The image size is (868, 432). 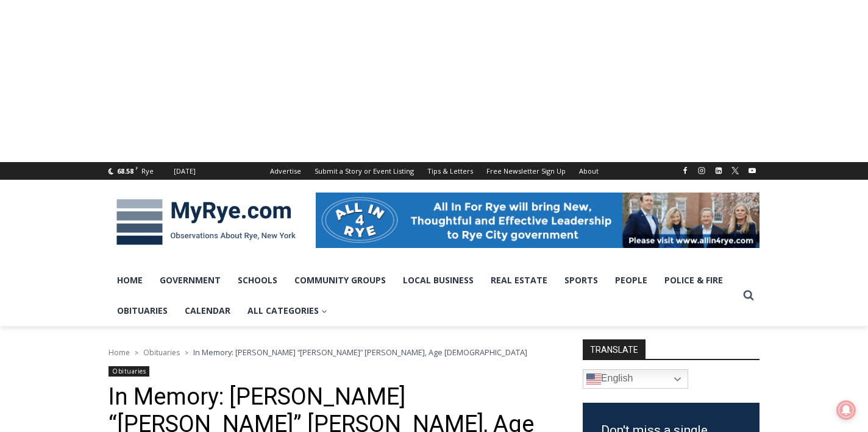 I want to click on img: All in for Rye, so click(x=538, y=220).